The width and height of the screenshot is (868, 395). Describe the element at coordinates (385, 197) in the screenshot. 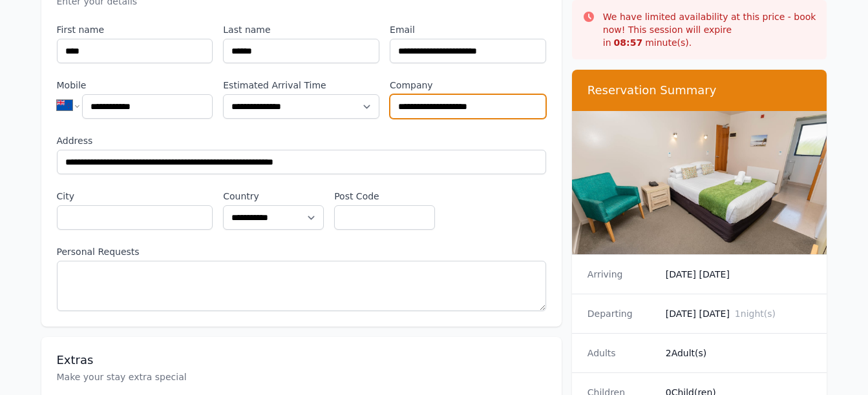

I see `label: Post Code` at that location.